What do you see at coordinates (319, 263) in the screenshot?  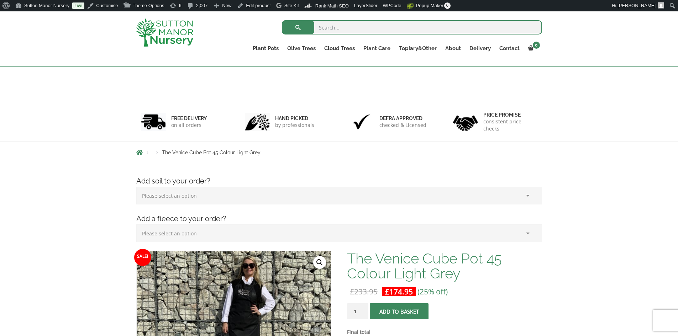 I see `a: View full-screen image gallery` at bounding box center [319, 263].